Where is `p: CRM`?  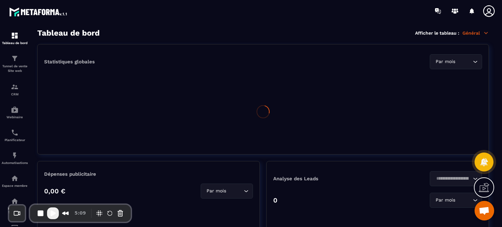
p: CRM is located at coordinates (15, 94).